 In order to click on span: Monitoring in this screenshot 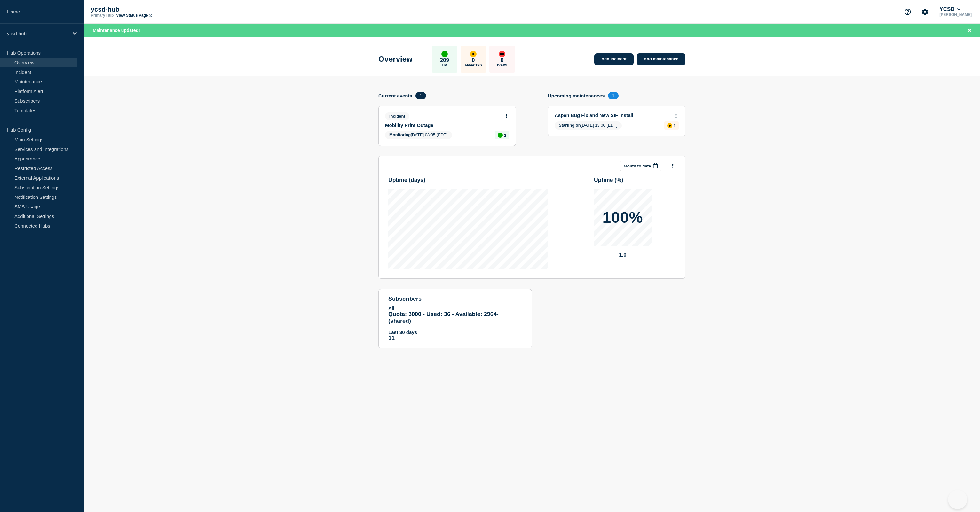, I will do `click(399, 135)`.